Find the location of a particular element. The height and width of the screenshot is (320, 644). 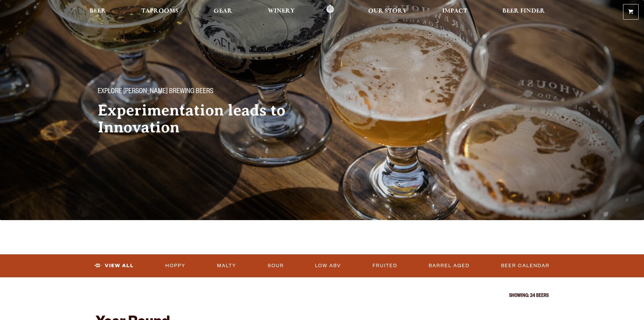

p: Showing: 24 Beers is located at coordinates (322, 296).